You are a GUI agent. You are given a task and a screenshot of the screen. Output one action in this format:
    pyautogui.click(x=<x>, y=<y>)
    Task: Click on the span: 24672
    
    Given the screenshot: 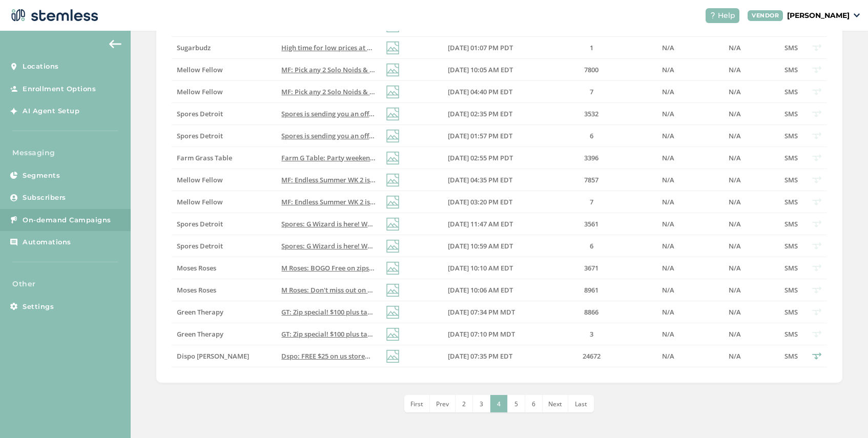 What is the action you would take?
    pyautogui.click(x=591, y=356)
    